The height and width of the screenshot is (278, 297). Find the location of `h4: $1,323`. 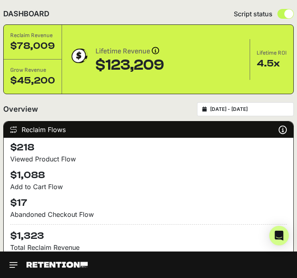

h4: $1,323 is located at coordinates (148, 233).